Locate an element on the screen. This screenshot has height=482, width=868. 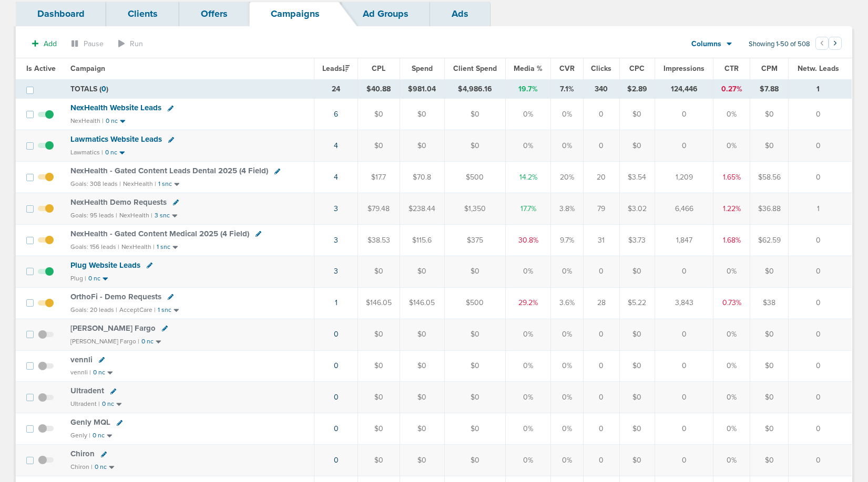
span: Genly MQL is located at coordinates (90, 422).